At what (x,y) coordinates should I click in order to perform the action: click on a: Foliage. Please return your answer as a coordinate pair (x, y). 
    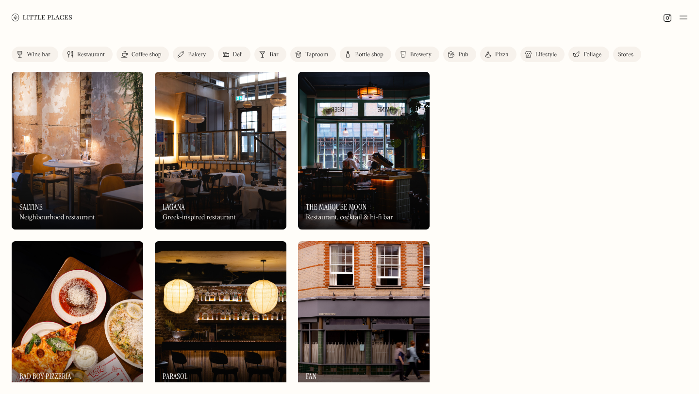
    Looking at the image, I should click on (589, 54).